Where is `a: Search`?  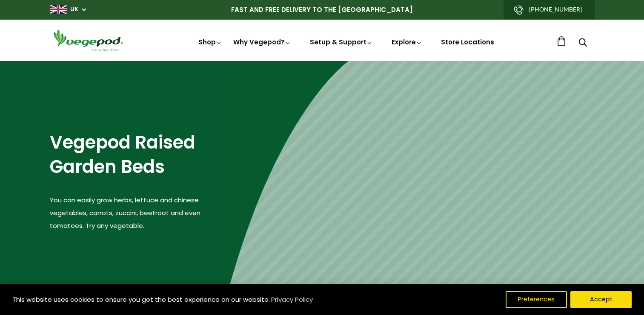 a: Search is located at coordinates (583, 43).